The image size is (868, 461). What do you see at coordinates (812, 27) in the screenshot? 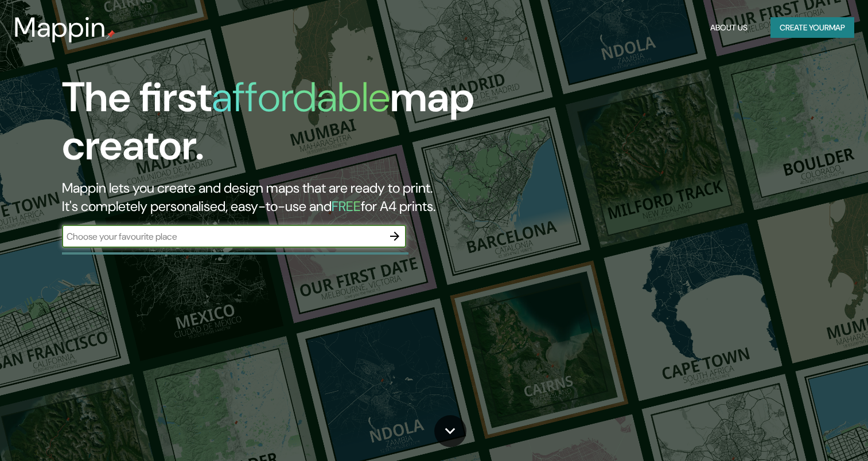
I see `button: Create yourmap` at bounding box center [812, 27].